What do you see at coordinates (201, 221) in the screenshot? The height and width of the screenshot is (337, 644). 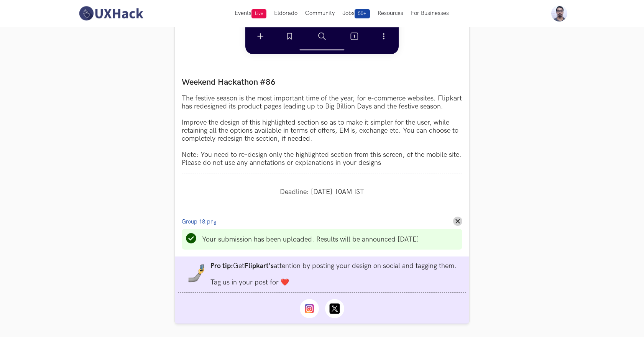 I see `a: Group 18.png` at bounding box center [201, 221].